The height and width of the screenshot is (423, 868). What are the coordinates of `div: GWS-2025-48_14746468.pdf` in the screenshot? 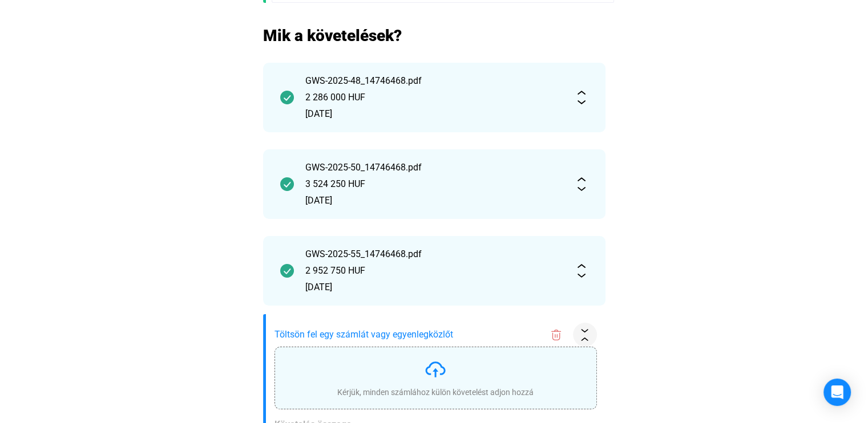 It's located at (434, 81).